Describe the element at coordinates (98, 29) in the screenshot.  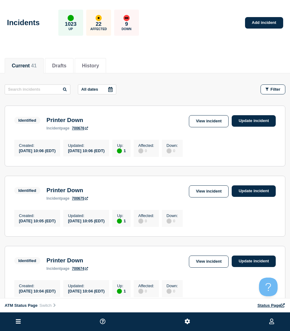
I see `p: Affected` at that location.